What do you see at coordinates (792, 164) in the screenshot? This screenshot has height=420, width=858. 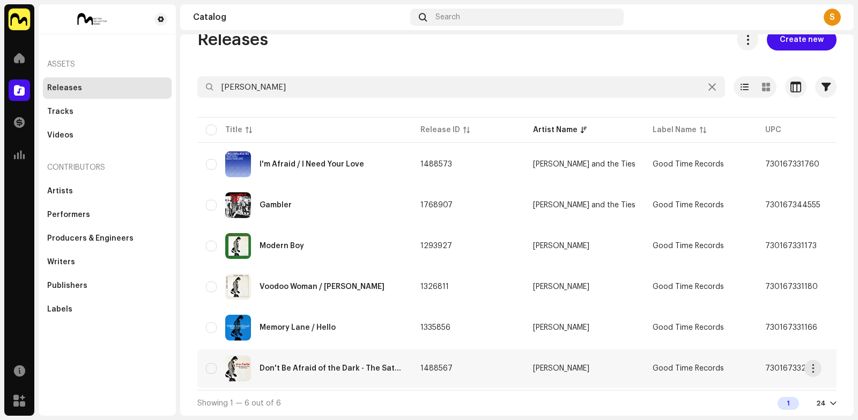 I see `span: 730167331760` at bounding box center [792, 164].